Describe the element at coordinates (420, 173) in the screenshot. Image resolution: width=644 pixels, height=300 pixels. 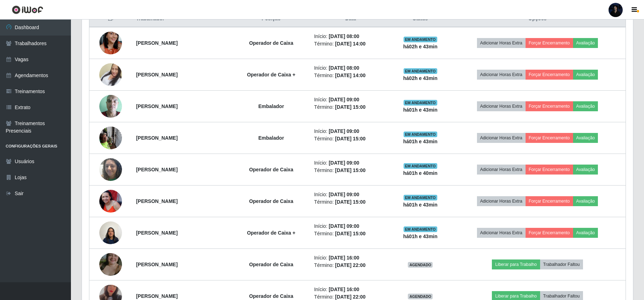
I see `strong: há 01 h e 40 min` at that location.